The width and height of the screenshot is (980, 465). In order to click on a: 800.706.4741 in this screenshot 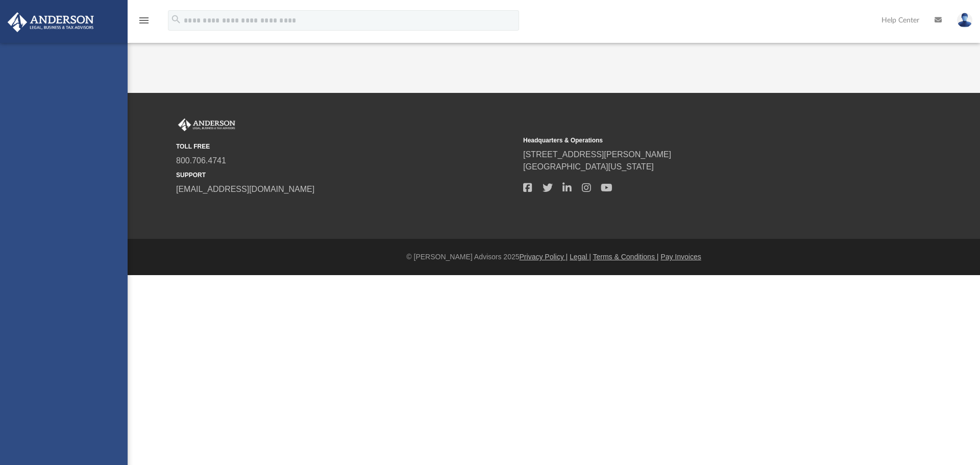, I will do `click(201, 160)`.